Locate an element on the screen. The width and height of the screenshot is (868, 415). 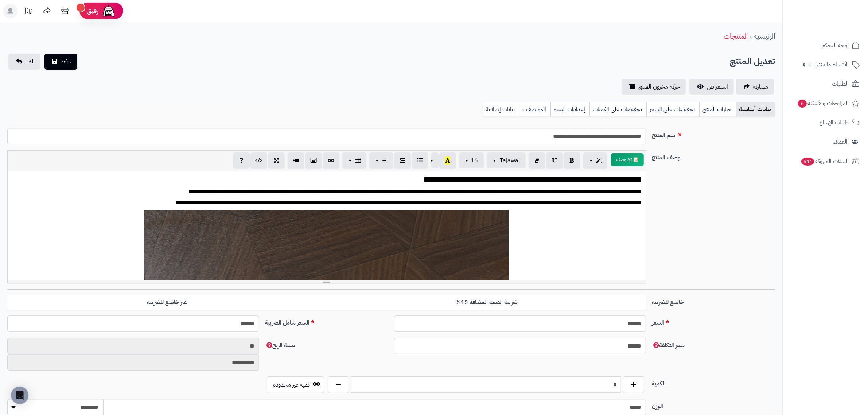
button: 16 is located at coordinates (472, 161).